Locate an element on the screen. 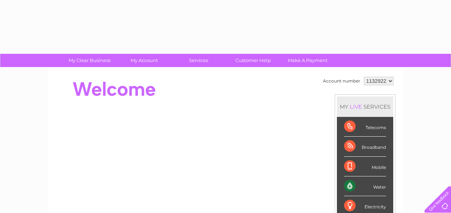 Image resolution: width=451 pixels, height=213 pixels. div: Water is located at coordinates (365, 186).